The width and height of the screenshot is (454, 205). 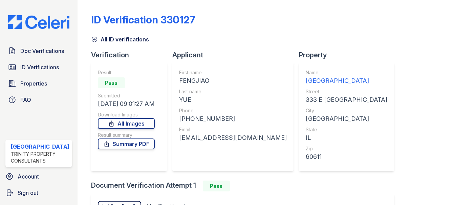 What do you see at coordinates (346, 138) in the screenshot?
I see `div: IL` at bounding box center [346, 138].